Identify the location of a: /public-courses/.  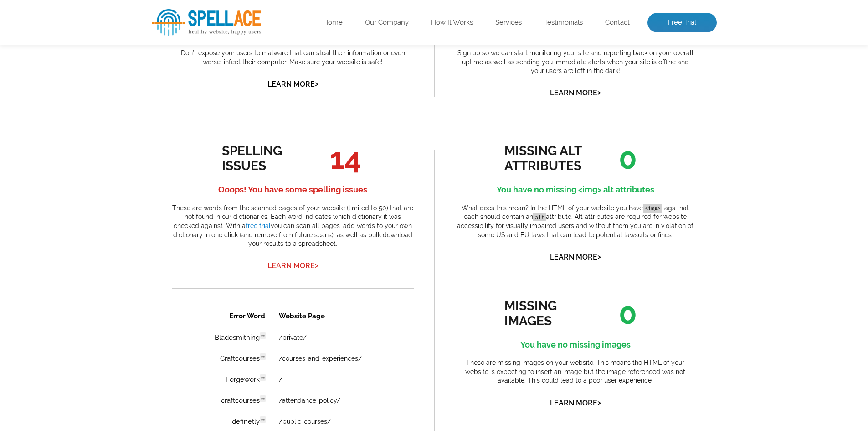
(132, 117).